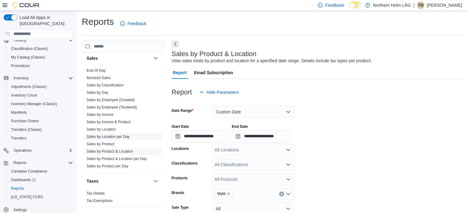  I want to click on span: Sales by Day, so click(97, 93).